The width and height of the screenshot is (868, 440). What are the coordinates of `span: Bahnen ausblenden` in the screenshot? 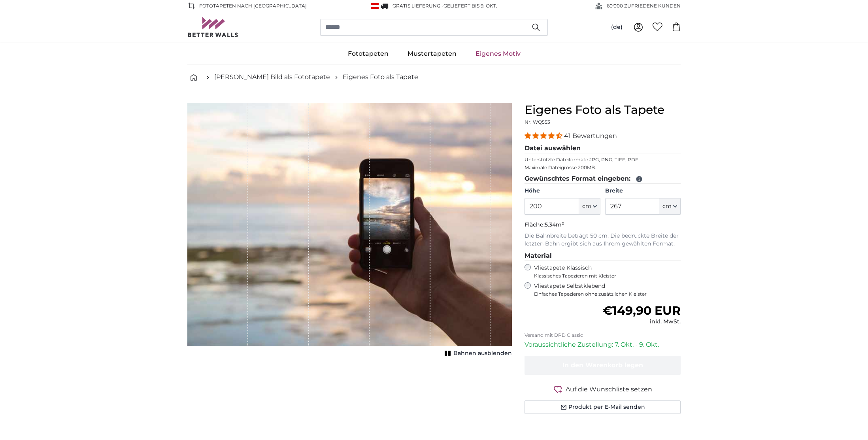 It's located at (483, 354).